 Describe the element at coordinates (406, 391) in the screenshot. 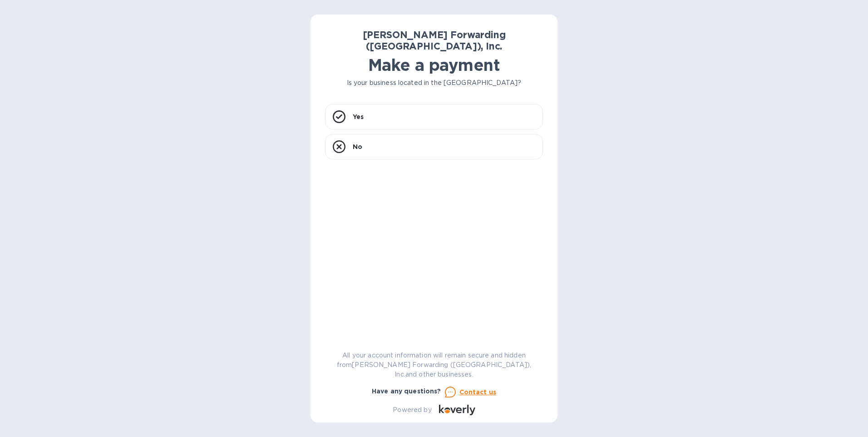

I see `b: Have any questions?` at that location.